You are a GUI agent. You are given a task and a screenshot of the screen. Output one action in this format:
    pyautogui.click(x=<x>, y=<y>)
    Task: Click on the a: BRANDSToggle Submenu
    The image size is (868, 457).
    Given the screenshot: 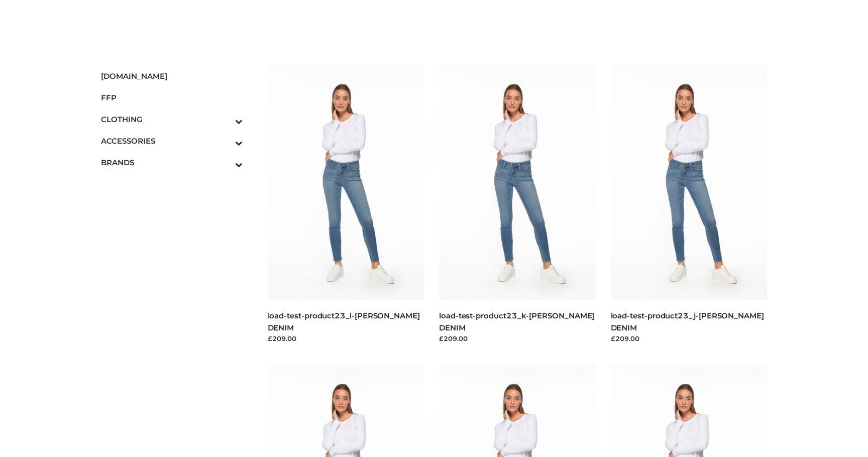 What is the action you would take?
    pyautogui.click(x=172, y=162)
    